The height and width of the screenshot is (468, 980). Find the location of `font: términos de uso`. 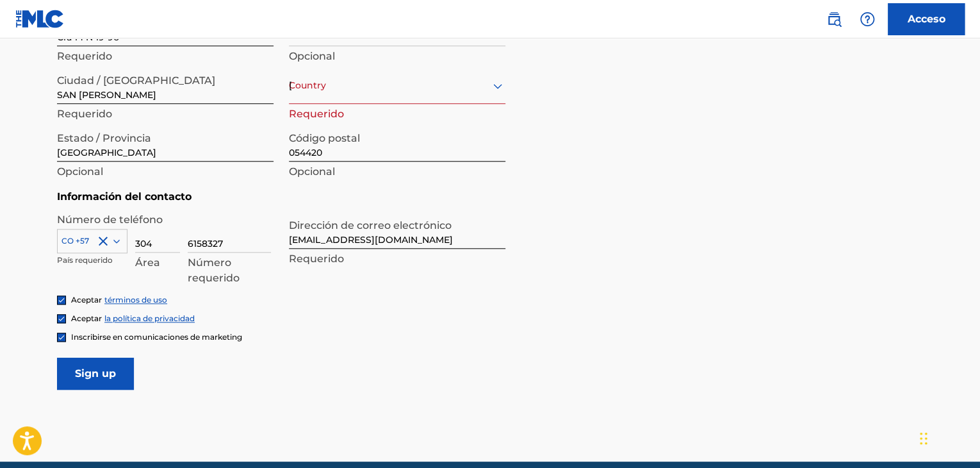

font: términos de uso is located at coordinates (136, 299).